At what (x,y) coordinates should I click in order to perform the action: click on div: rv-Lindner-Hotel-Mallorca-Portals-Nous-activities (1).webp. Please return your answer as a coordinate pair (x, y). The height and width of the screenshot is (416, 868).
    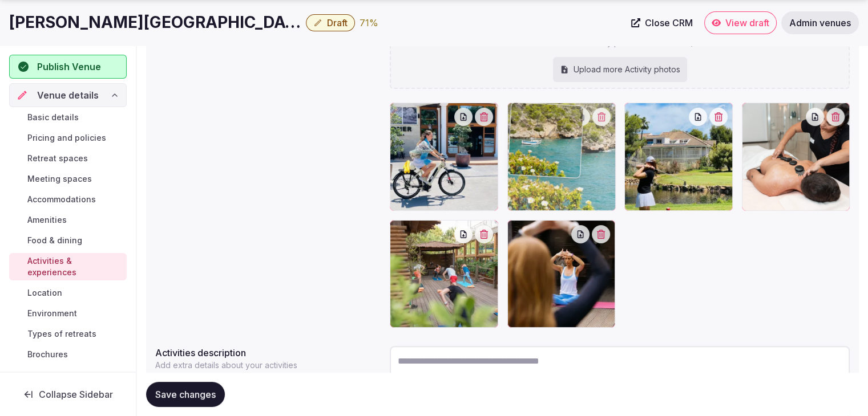
    Looking at the image, I should click on (444, 274).